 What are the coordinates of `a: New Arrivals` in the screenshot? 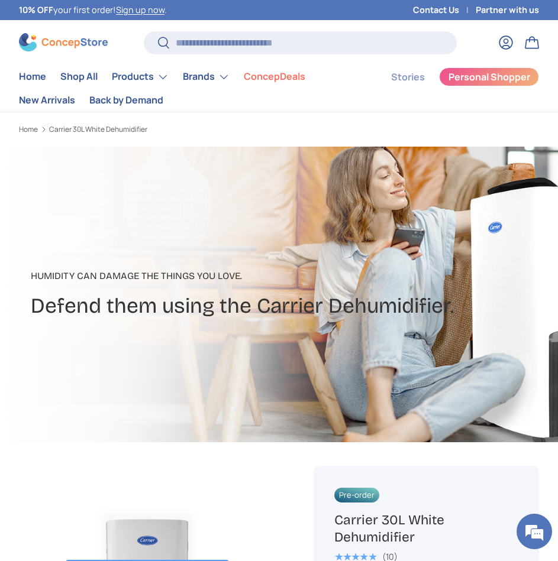 It's located at (47, 100).